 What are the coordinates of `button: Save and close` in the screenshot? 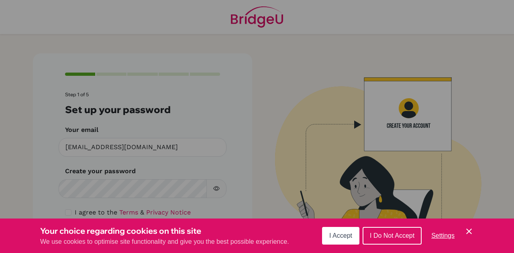 It's located at (469, 232).